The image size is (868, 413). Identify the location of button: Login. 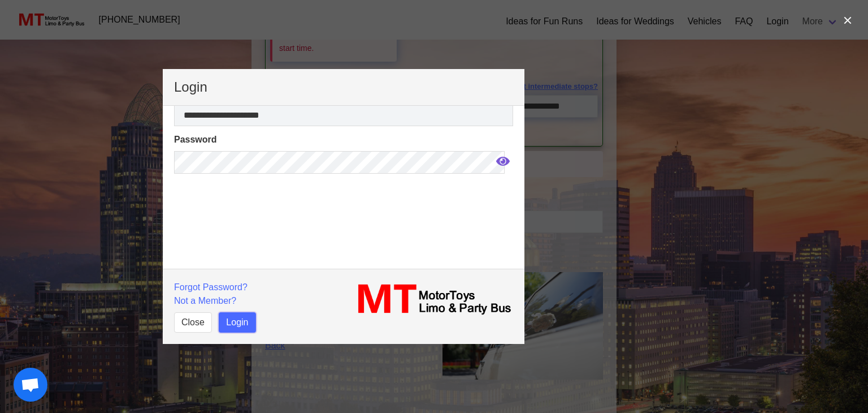
(237, 323).